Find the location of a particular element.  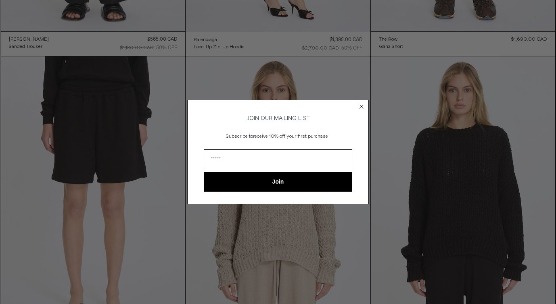

span: JOIN OUR MAILING LIST is located at coordinates (278, 119).